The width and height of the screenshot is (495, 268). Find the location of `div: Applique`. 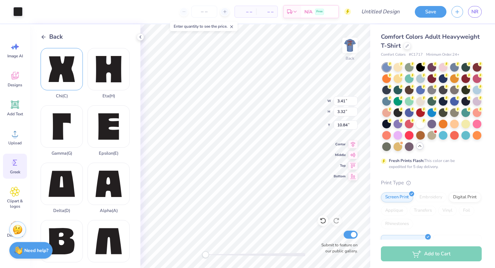

div: Applique is located at coordinates (395, 210).